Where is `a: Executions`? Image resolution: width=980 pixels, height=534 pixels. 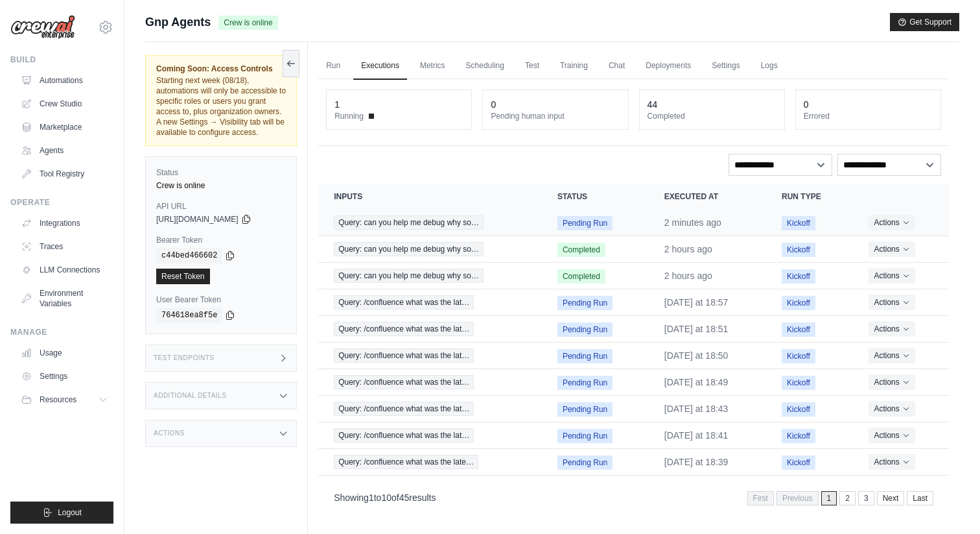 a: Executions is located at coordinates (380, 66).